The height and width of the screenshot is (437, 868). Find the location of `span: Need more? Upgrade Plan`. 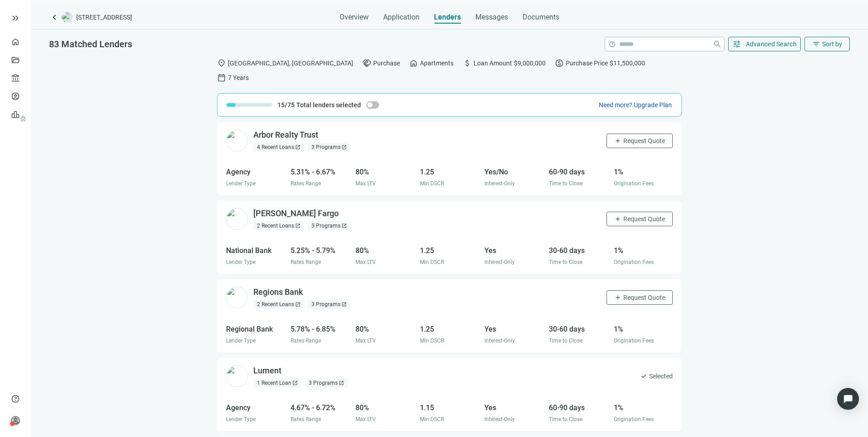

span: Need more? Upgrade Plan is located at coordinates (635, 105).